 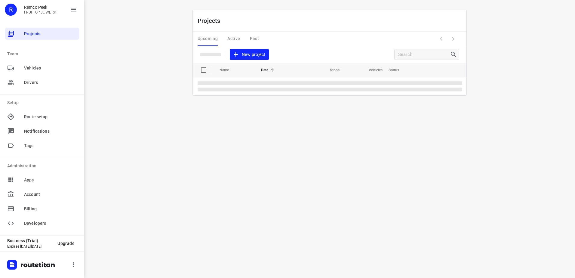 What do you see at coordinates (42, 194) in the screenshot?
I see `div: Account` at bounding box center [42, 194].